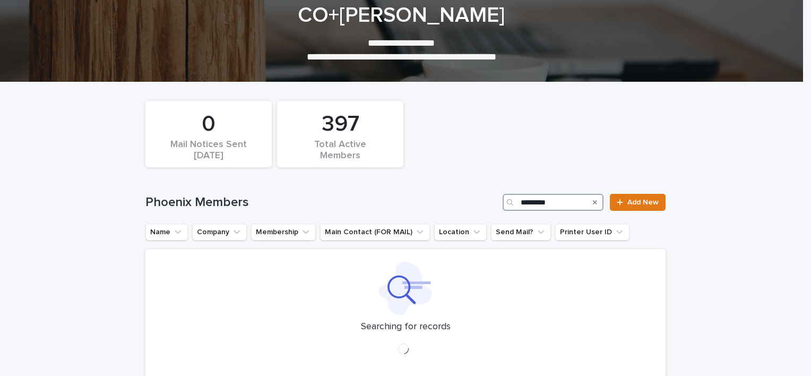  What do you see at coordinates (167, 232) in the screenshot?
I see `button: Name` at bounding box center [167, 232].